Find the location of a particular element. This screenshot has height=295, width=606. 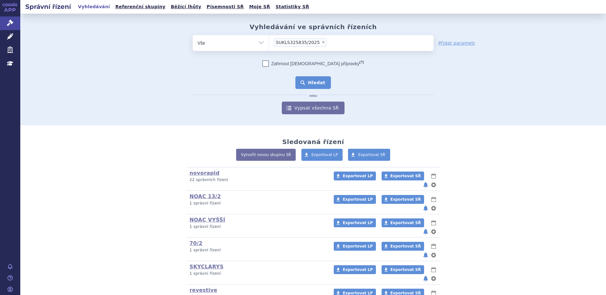

a: Referenční skupiny is located at coordinates (140, 7).